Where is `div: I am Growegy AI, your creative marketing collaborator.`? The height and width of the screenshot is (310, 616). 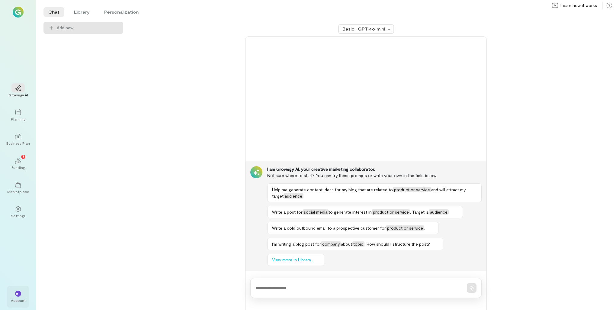
div: I am Growegy AI, your creative marketing collaborator. is located at coordinates (375, 169).